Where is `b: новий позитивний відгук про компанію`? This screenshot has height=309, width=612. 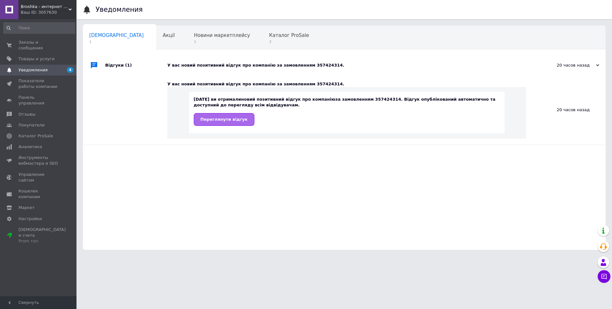 b: новий позитивний відгук про компанію is located at coordinates (288, 99).